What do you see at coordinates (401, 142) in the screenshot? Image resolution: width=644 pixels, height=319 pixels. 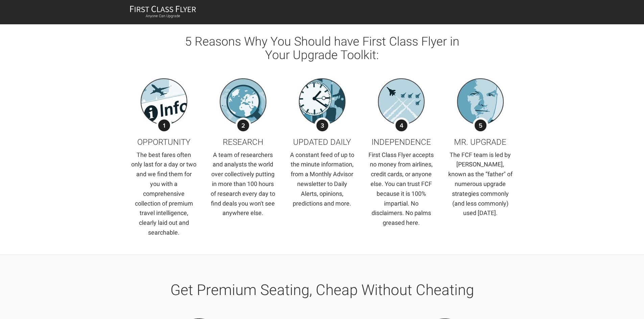 I see `span: INDEPENDENCE` at bounding box center [401, 142].